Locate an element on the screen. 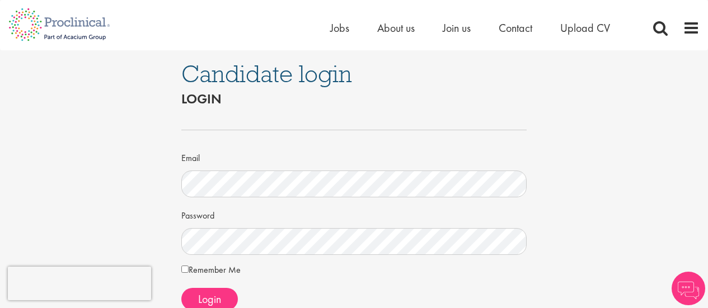  input: Remember Me is located at coordinates (185, 269).